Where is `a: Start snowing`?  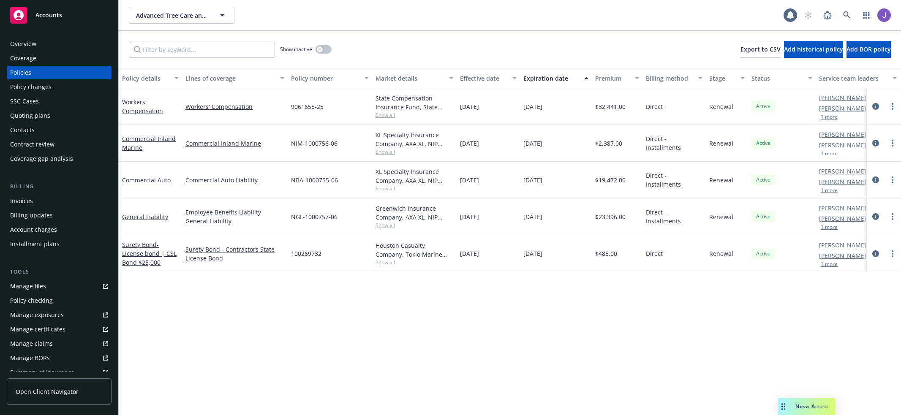 a: Start snowing is located at coordinates (808, 15).